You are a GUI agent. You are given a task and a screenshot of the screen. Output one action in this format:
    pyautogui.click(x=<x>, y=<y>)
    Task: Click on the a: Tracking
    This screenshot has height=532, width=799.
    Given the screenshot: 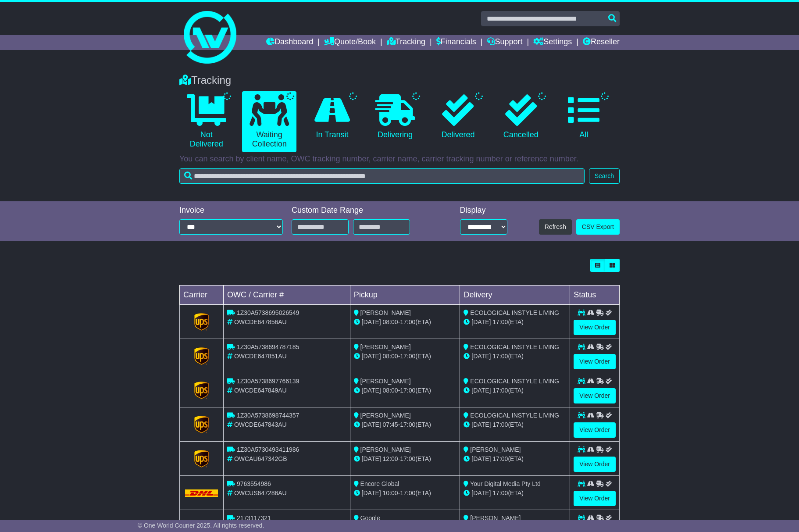 What is the action you would take?
    pyautogui.click(x=406, y=43)
    